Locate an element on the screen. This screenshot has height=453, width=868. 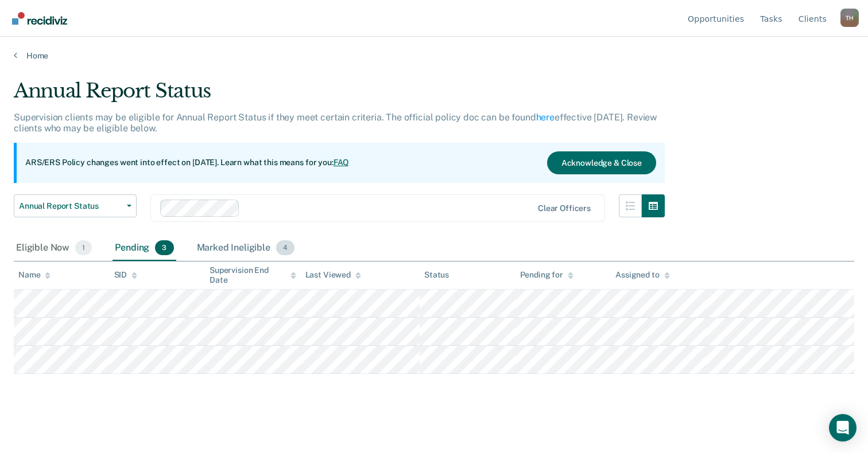
div: Pending3 is located at coordinates (144, 248).